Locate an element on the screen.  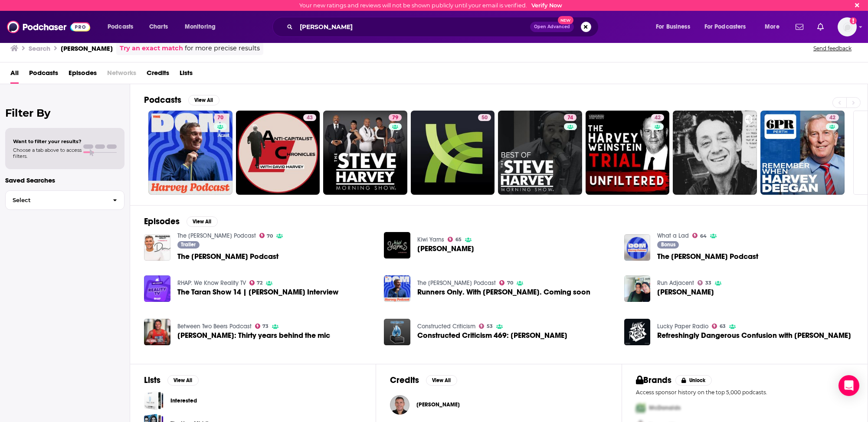
span: Choose a tab above to access filters. is located at coordinates (47, 153).